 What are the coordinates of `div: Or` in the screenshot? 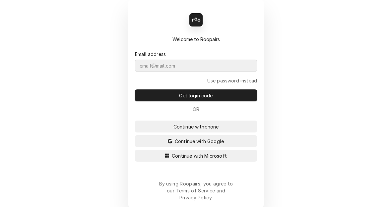 It's located at (196, 109).